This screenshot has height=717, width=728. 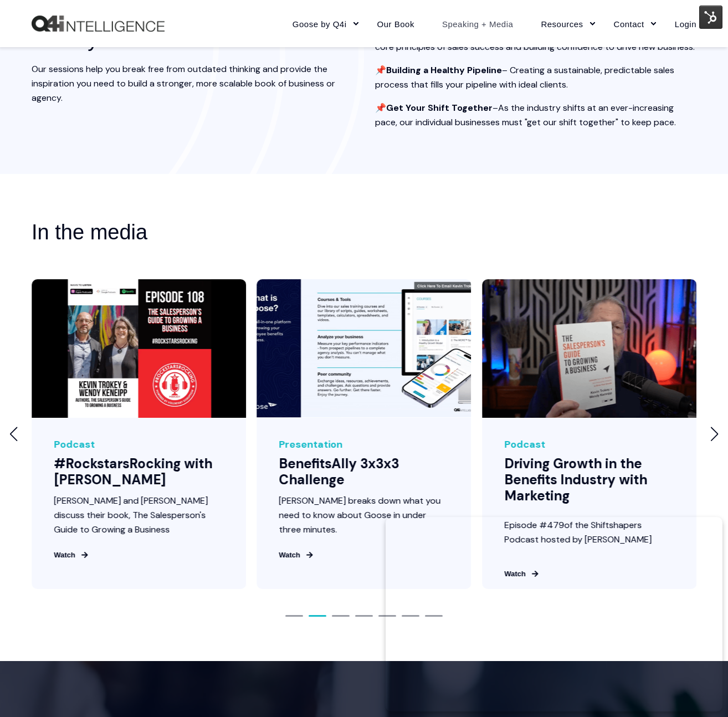 What do you see at coordinates (535, 77) in the screenshot?
I see `p: 📌 – Creating a sustainable, predictable sales process that fills your pipeline with ideal clients.` at bounding box center [535, 77].